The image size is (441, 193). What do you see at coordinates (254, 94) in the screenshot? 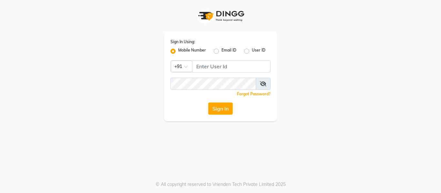
I see `a: Forgot Password?` at bounding box center [254, 94].